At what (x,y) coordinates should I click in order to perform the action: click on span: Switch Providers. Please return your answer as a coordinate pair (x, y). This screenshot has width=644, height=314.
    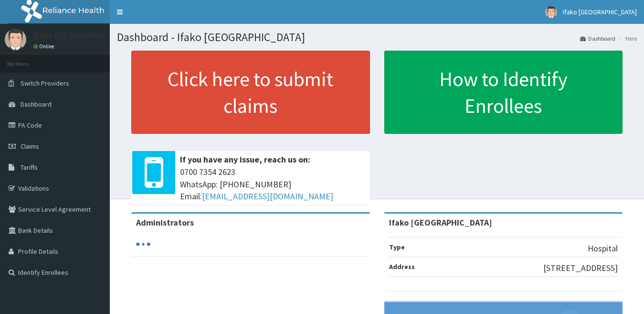
    Looking at the image, I should click on (45, 83).